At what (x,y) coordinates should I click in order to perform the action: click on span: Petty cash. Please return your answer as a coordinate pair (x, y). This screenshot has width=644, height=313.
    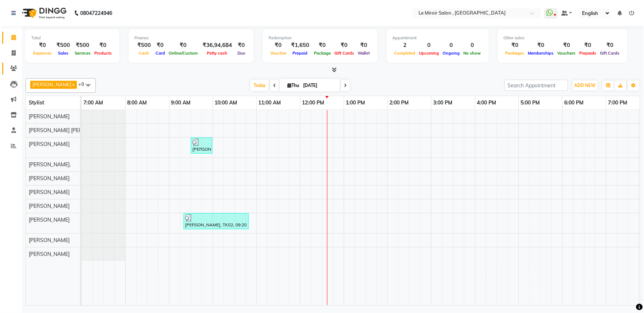
    Looking at the image, I should click on (217, 53).